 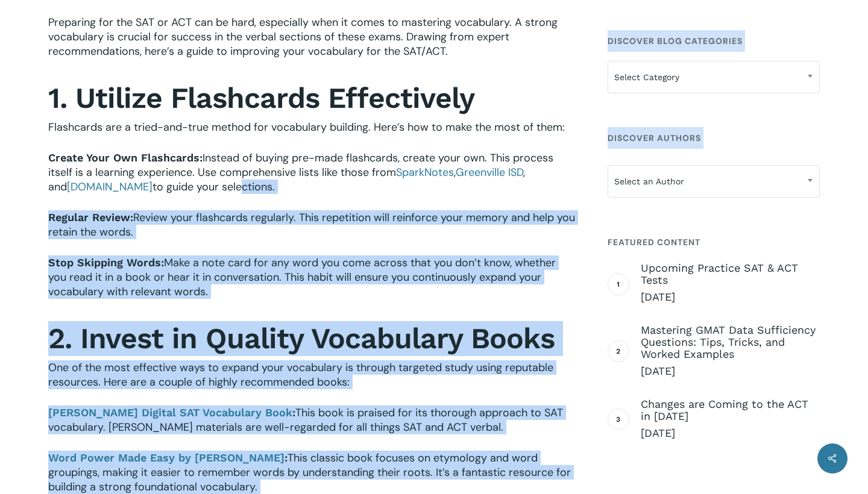 I want to click on a: SparkNotes, so click(x=425, y=172).